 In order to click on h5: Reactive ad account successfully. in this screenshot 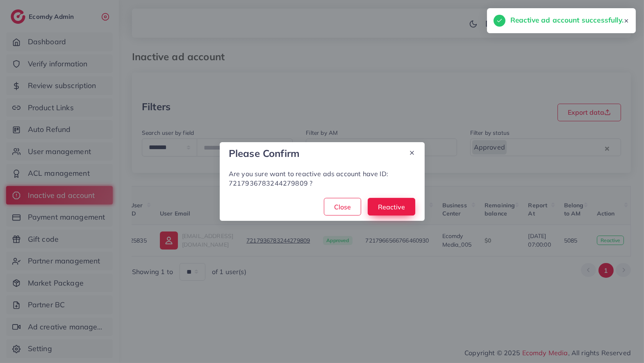, I will do `click(567, 20)`.